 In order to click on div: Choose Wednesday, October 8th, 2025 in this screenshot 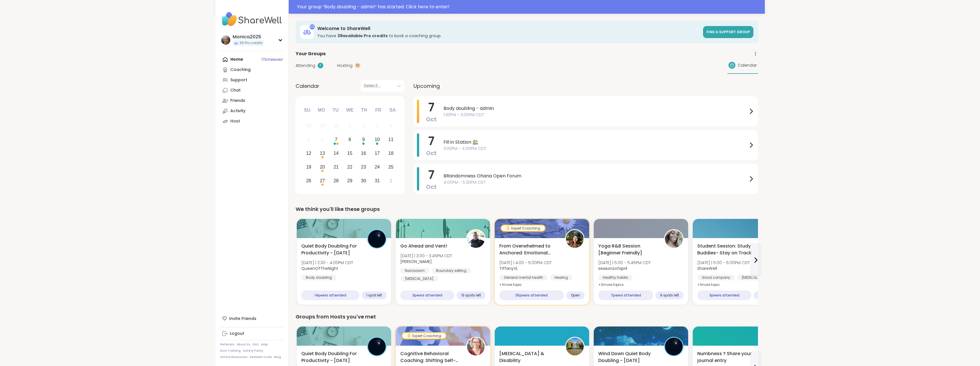, I will do `click(350, 140)`.